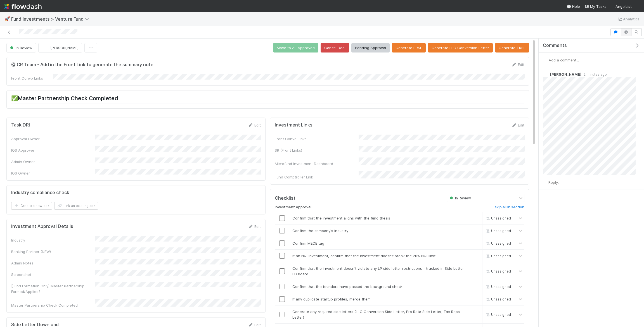  Describe the element at coordinates (461, 48) in the screenshot. I see `button: Generate LLC Conversion Letter` at that location.